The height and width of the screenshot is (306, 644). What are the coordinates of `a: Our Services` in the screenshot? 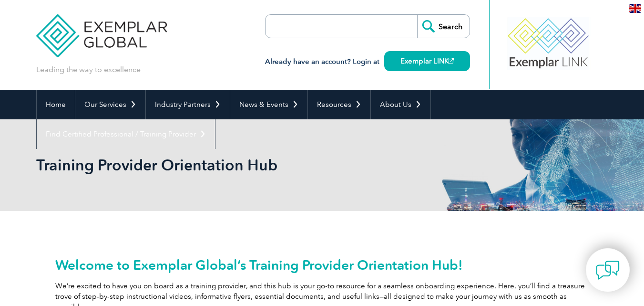 It's located at (110, 104).